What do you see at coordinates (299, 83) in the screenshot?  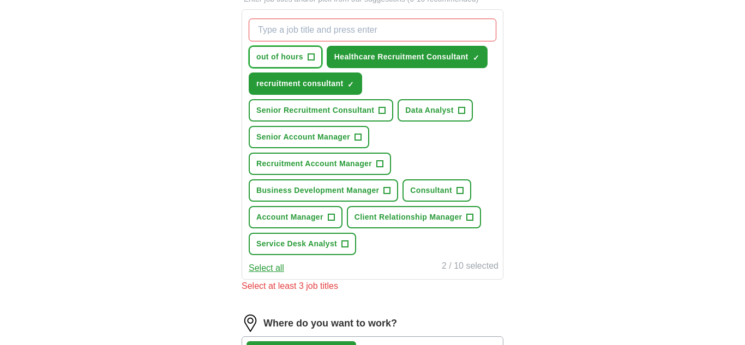 I see `span: recruitment consultant` at bounding box center [299, 83].